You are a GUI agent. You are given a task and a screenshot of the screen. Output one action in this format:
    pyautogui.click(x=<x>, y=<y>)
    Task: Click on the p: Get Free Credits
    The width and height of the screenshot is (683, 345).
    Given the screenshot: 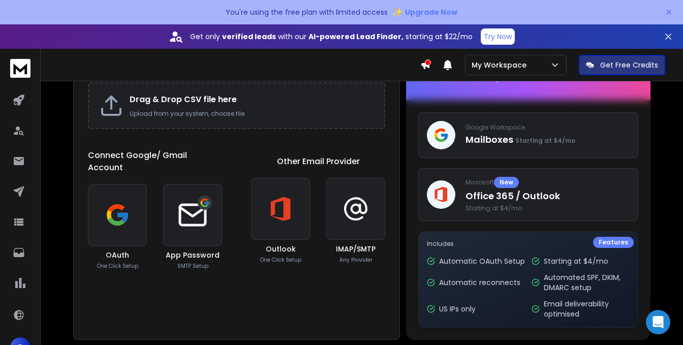 What is the action you would take?
    pyautogui.click(x=629, y=65)
    